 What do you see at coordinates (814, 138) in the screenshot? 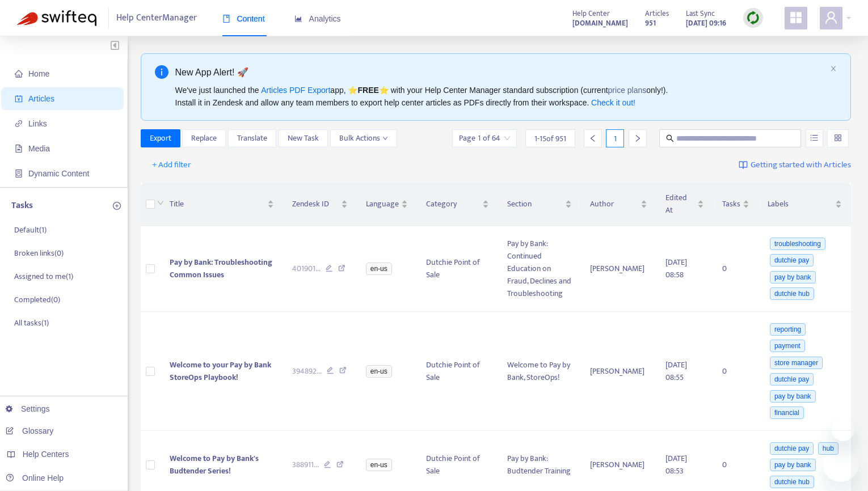
I see `span: unordered-list` at bounding box center [814, 138].